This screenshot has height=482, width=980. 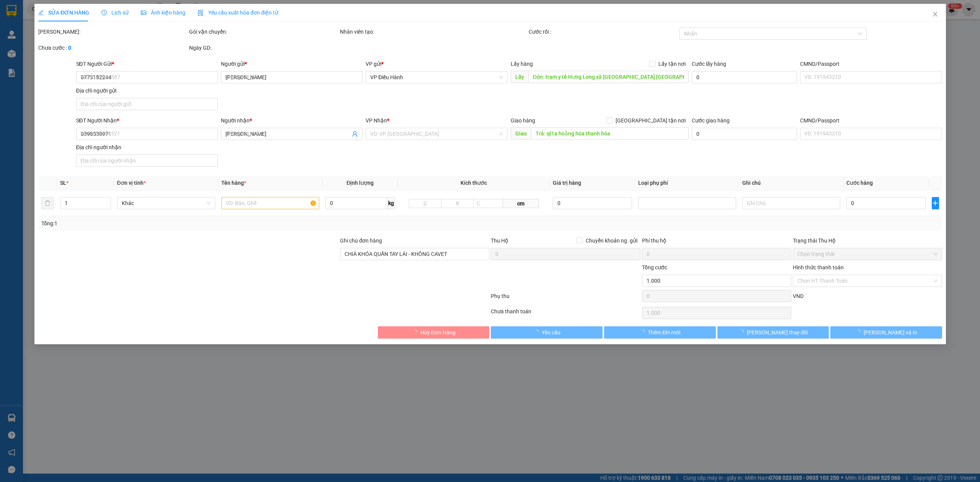 I want to click on label: Cước giao hàng, so click(x=710, y=121).